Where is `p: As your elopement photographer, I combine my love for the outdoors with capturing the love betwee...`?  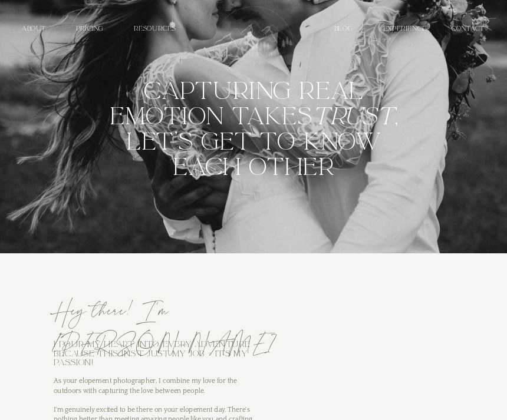
p: As your elopement photographer, I combine my love for the outdoors with capturing the love betwee... is located at coordinates (156, 388).